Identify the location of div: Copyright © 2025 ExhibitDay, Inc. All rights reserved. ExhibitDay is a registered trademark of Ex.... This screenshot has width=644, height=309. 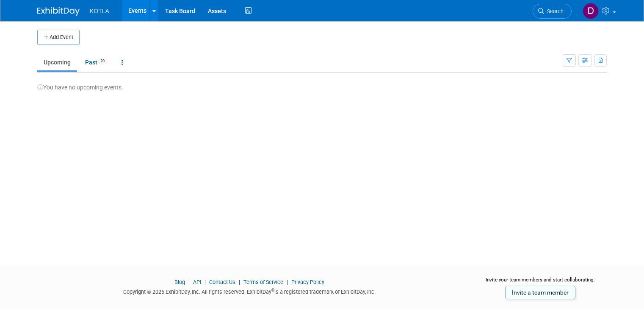
(249, 291).